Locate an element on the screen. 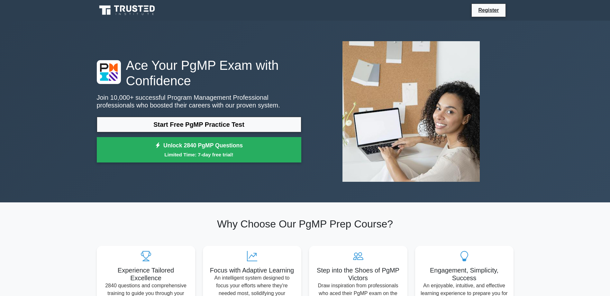  h5: Engagement, Simplicity, Success is located at coordinates (464, 274).